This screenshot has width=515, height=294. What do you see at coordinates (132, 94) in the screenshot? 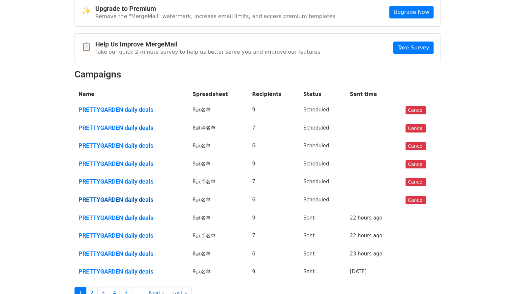
I see `th: Name` at bounding box center [132, 94].